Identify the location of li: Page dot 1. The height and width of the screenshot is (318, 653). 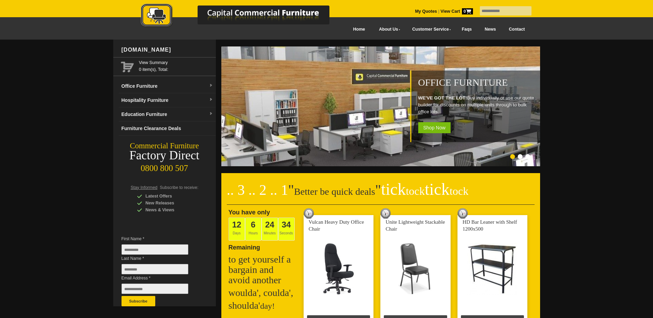
(513, 157).